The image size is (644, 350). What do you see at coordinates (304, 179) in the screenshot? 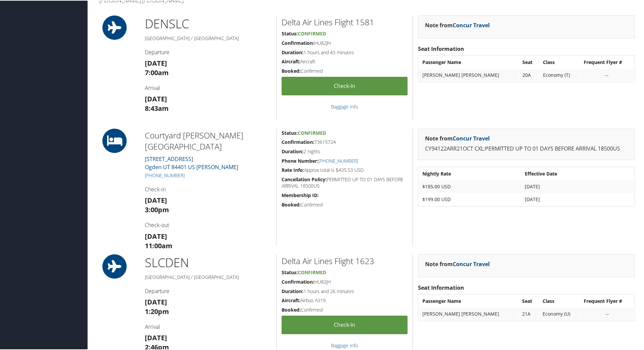
I see `strong: Cancellation Policy:` at bounding box center [304, 179].